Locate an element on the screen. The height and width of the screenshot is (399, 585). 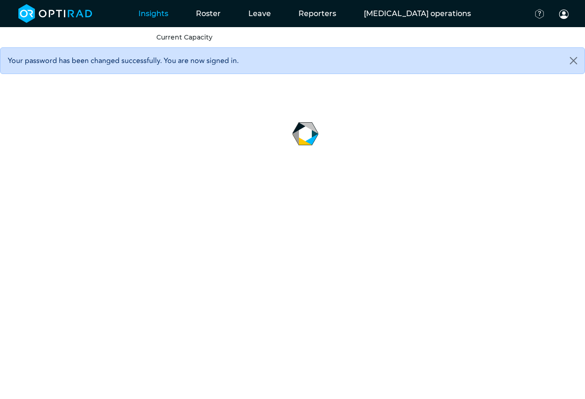
button: Close is located at coordinates (574, 61).